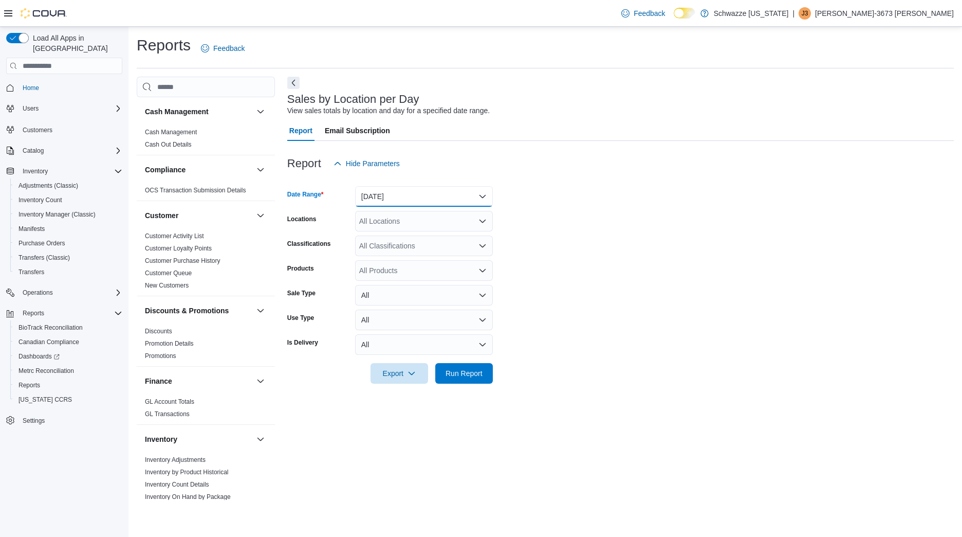 This screenshot has width=962, height=537. I want to click on button: Reports, so click(33, 313).